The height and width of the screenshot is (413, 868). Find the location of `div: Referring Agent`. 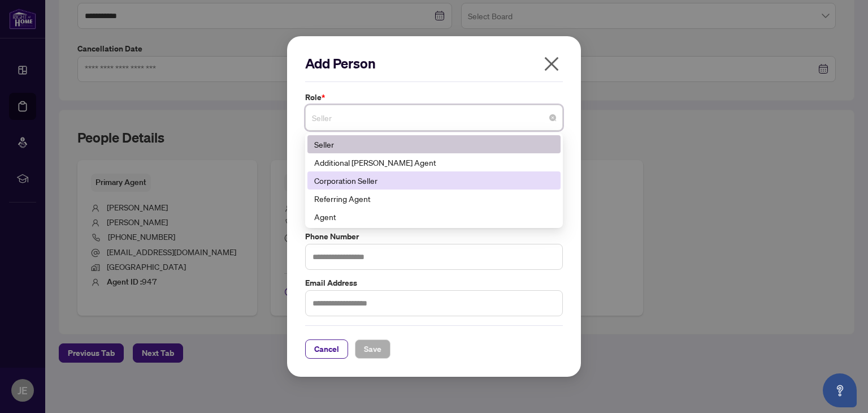

div: Referring Agent is located at coordinates (434, 198).